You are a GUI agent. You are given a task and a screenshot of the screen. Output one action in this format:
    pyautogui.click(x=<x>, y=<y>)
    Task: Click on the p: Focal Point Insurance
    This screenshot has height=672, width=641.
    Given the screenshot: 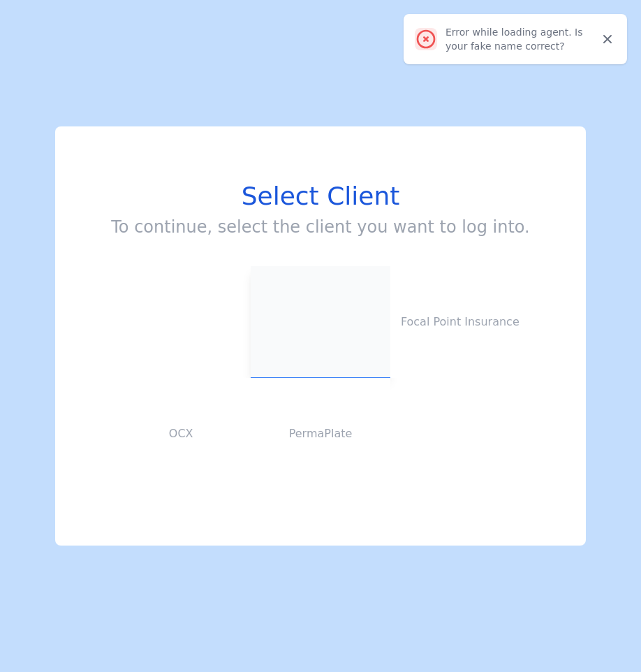 What is the action you would take?
    pyautogui.click(x=459, y=322)
    